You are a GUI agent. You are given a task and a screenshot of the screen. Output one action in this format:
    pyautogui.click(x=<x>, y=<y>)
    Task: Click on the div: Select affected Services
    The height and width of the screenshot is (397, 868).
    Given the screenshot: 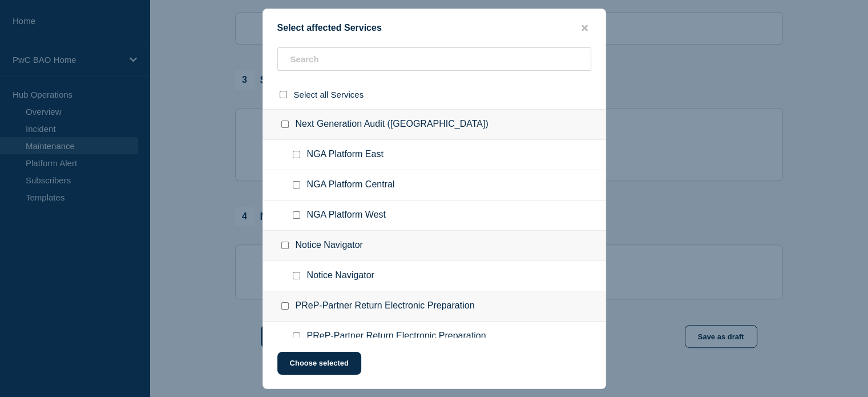 What is the action you would take?
    pyautogui.click(x=435, y=28)
    